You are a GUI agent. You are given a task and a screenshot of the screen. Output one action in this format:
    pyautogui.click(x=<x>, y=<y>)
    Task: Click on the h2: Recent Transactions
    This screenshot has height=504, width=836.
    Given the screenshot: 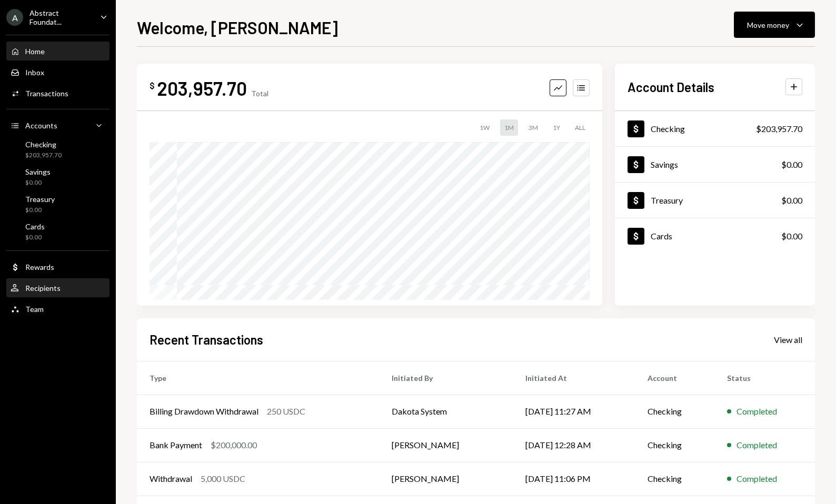 What is the action you would take?
    pyautogui.click(x=207, y=340)
    